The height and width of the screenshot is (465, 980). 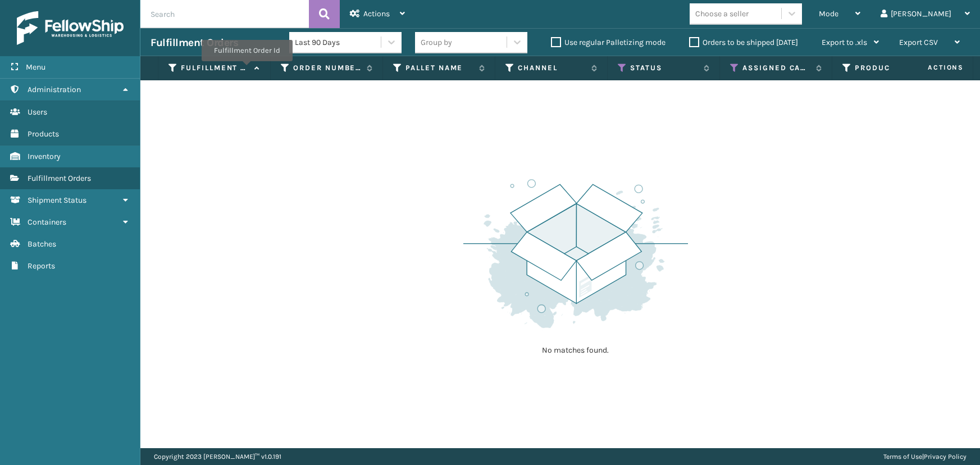 What do you see at coordinates (44, 156) in the screenshot?
I see `span: Inventory` at bounding box center [44, 156].